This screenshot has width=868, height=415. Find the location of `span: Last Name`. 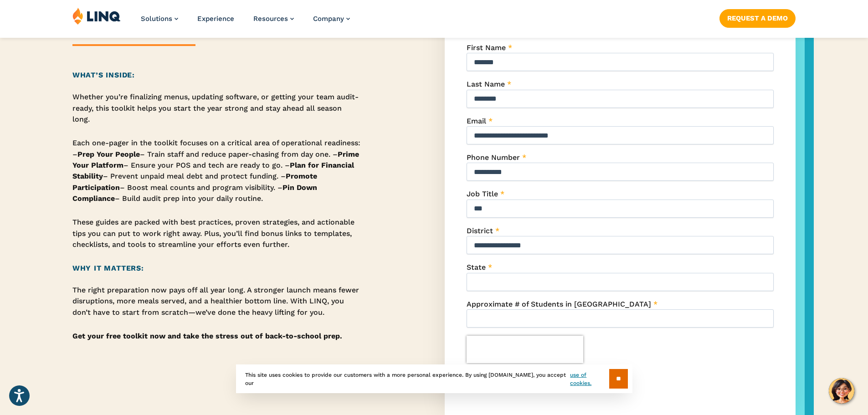

span: Last Name is located at coordinates (486, 83).